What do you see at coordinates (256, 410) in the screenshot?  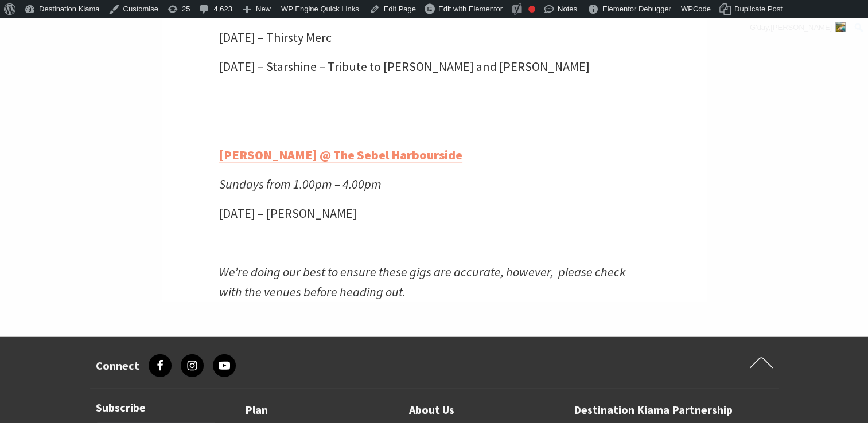 I see `a: Plan` at bounding box center [256, 410].